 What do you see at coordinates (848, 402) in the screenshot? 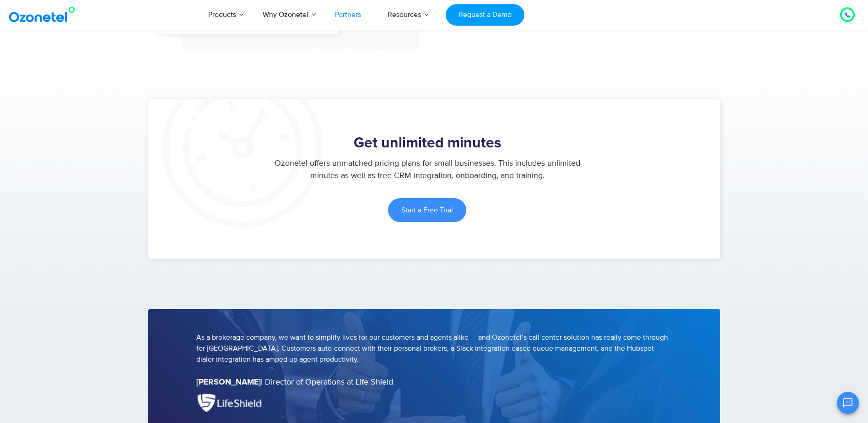
I see `button: Open chat` at bounding box center [848, 402].